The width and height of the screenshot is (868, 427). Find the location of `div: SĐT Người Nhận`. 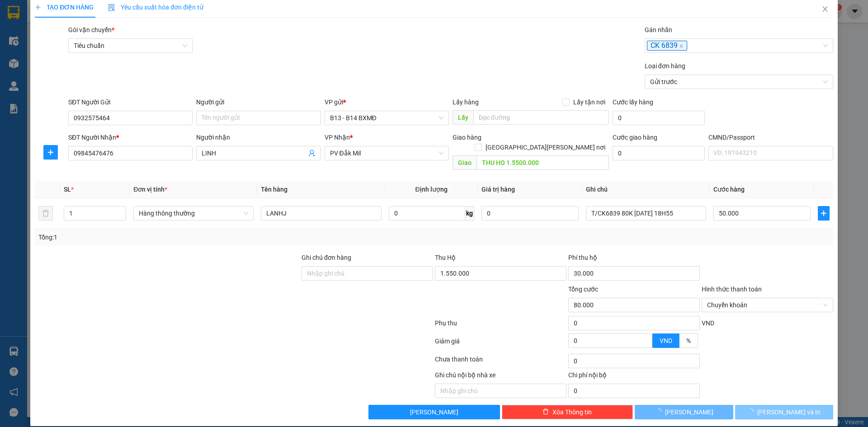

div: SĐT Người Nhận is located at coordinates (130, 137).